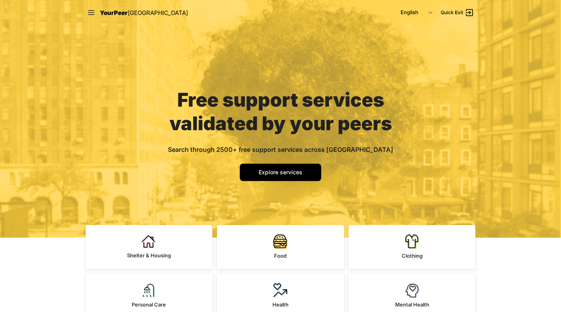  Describe the element at coordinates (280, 172) in the screenshot. I see `a: Explore services` at that location.